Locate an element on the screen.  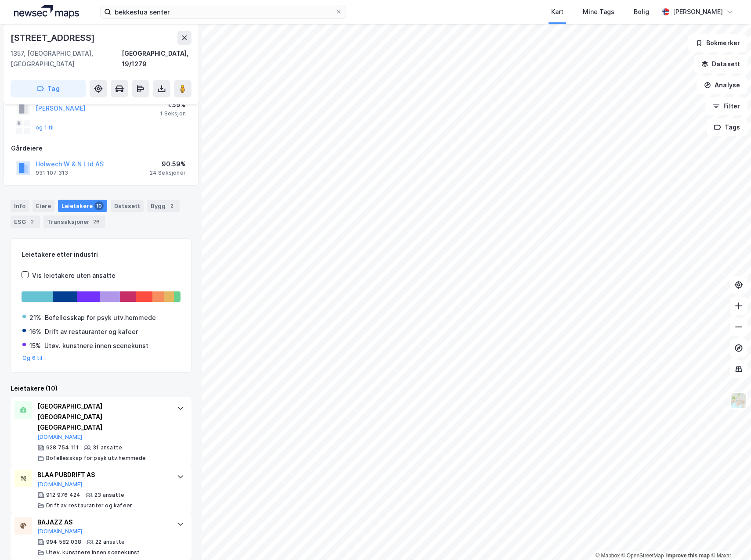
img: Z is located at coordinates (738, 401).